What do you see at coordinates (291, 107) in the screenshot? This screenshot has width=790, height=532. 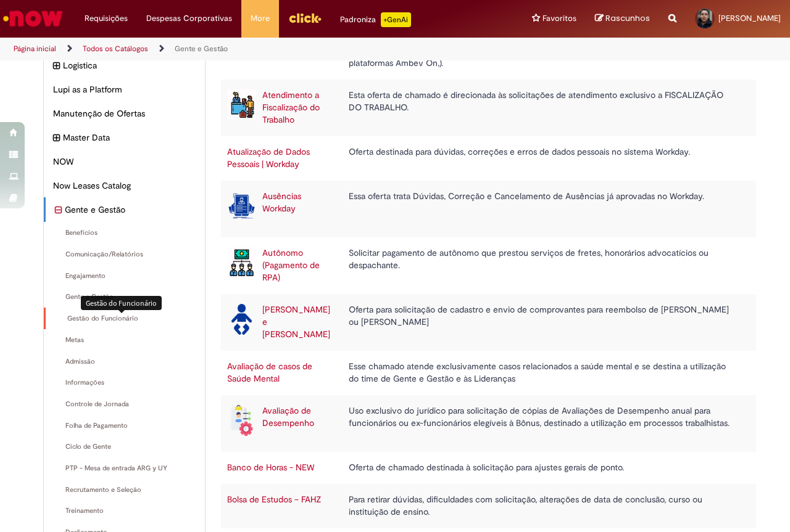 I see `a: Atendimento a Fiscalização do Trabalho` at bounding box center [291, 107].